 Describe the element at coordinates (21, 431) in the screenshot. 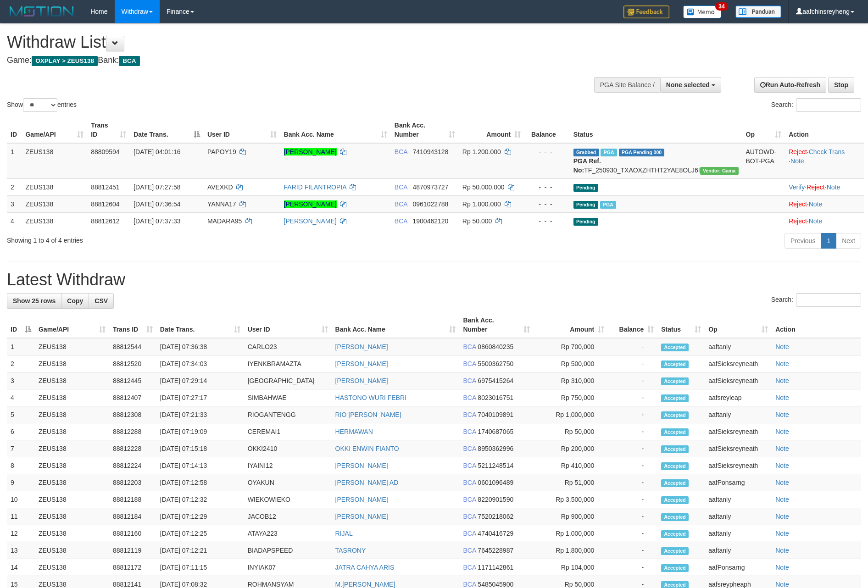

I see `td: 6` at that location.